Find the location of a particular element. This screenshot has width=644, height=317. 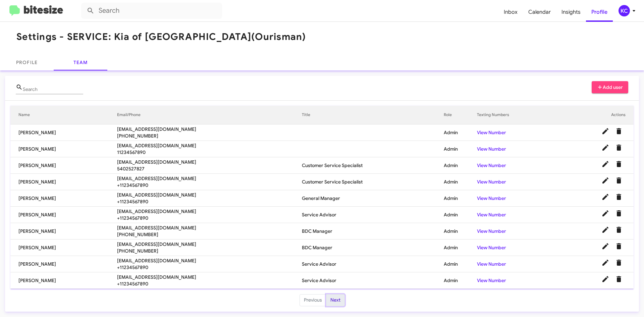

span: 11234567890 is located at coordinates (210, 152).